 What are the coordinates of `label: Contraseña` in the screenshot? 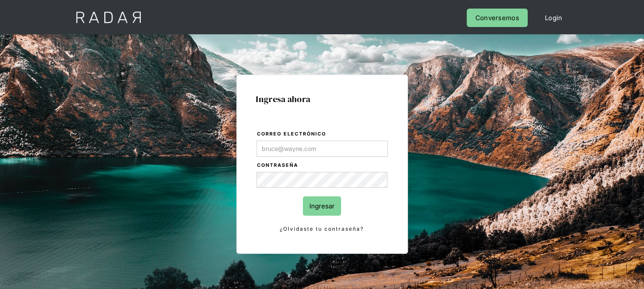 It's located at (323, 166).